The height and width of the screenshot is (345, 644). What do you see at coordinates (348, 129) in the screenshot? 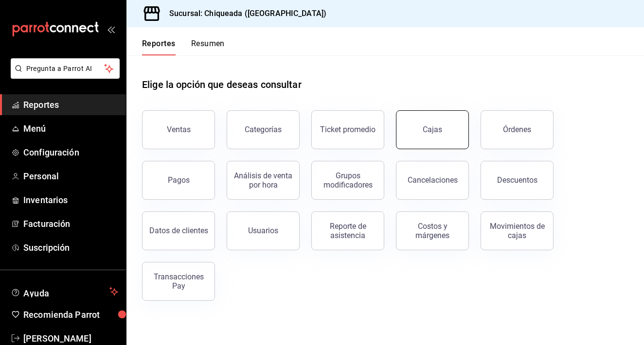
I see `div: Ticket promedio` at bounding box center [348, 129].